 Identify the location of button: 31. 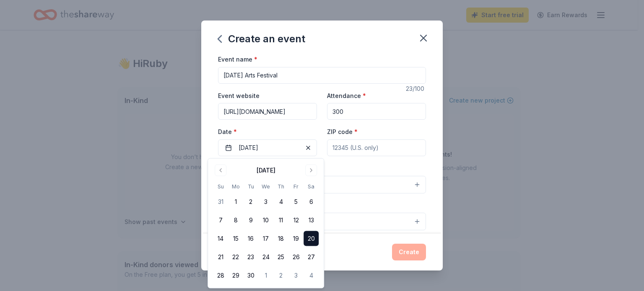
(221, 202).